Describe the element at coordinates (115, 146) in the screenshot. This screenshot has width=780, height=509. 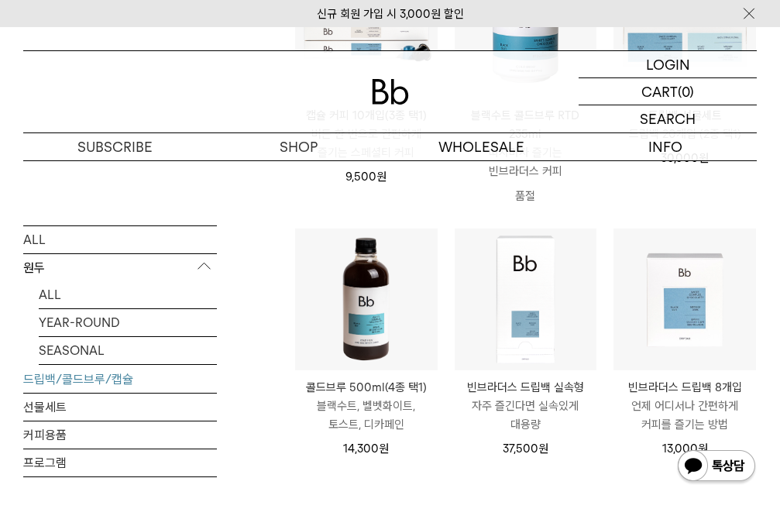
I see `p: SUBSCRIBE` at that location.